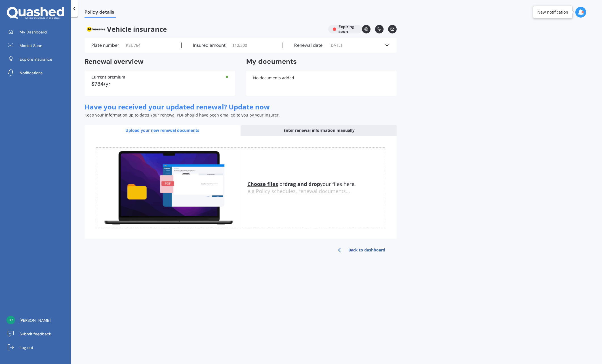  I want to click on span: Log out, so click(26, 348).